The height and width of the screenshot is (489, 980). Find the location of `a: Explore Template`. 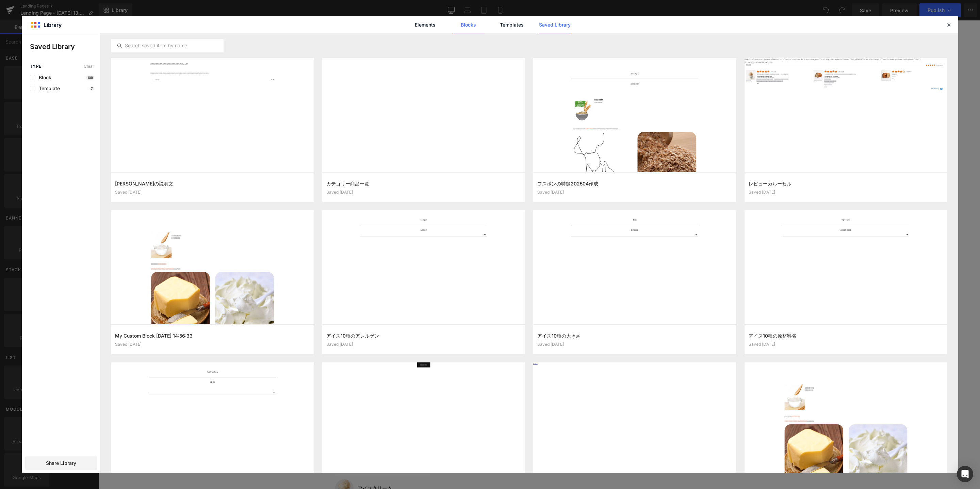

a: Explore Template is located at coordinates (497, 232).